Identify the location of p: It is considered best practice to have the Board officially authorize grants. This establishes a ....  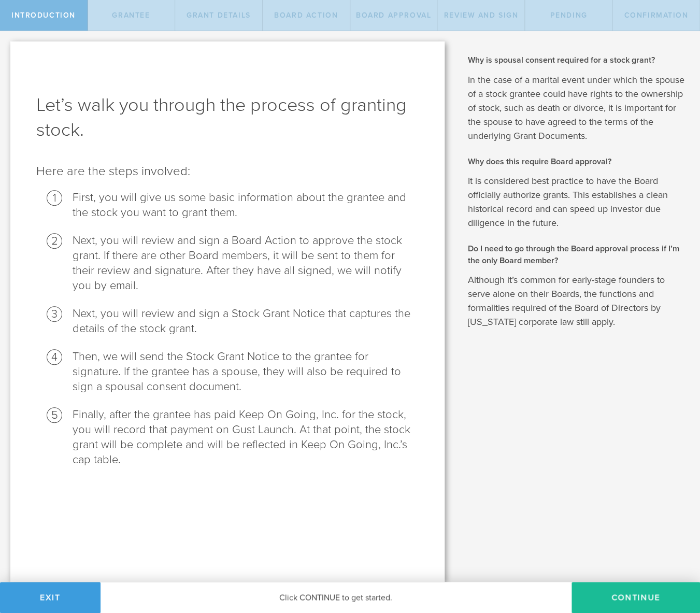
(576, 202).